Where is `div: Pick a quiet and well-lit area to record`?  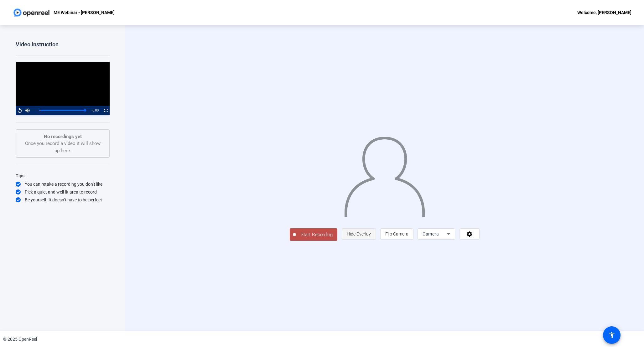
div: Pick a quiet and well-lit area to record is located at coordinates (63, 192).